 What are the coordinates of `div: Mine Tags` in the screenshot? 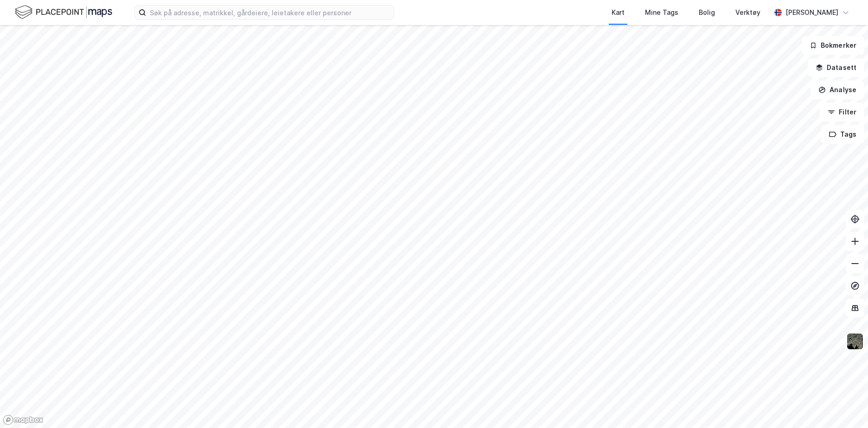 It's located at (662, 13).